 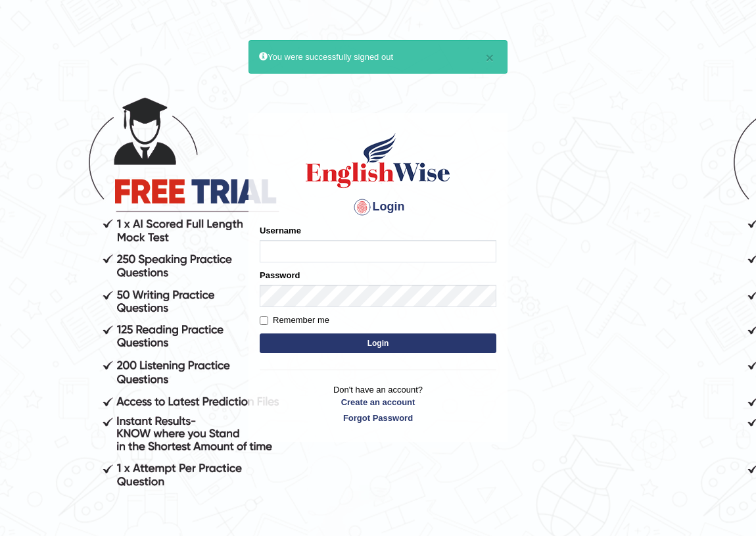 What do you see at coordinates (280, 275) in the screenshot?
I see `label: Password` at bounding box center [280, 275].